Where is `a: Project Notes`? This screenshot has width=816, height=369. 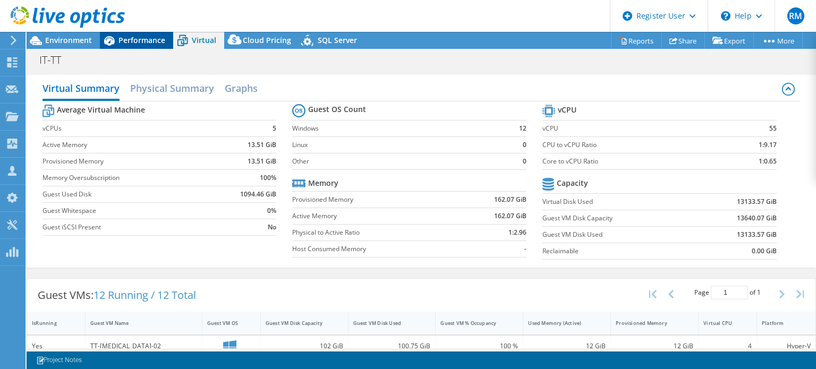
a: Project Notes is located at coordinates (59, 360).